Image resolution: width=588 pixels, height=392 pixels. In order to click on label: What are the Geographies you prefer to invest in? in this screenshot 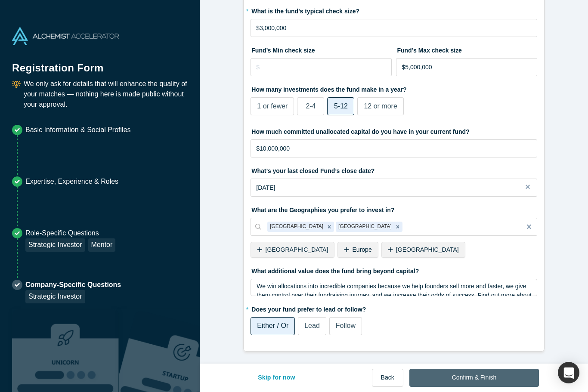, I will do `click(394, 208)`.